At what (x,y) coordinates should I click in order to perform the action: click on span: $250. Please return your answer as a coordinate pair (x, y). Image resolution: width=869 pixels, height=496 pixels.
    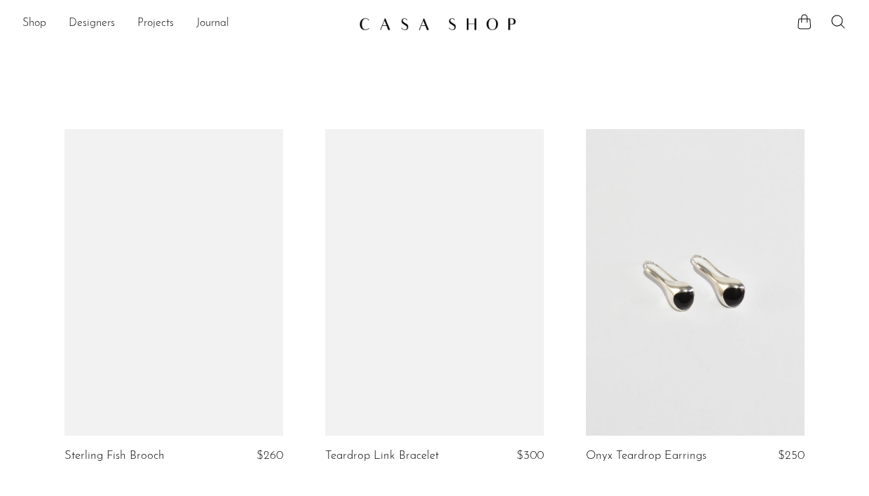
    Looking at the image, I should click on (792, 455).